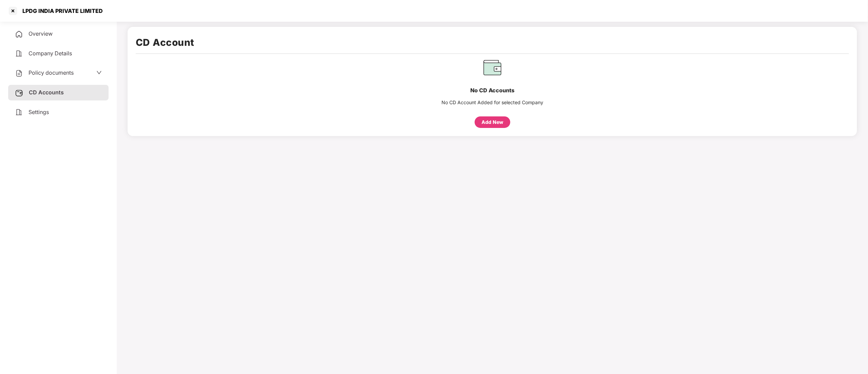  I want to click on span: Company Details, so click(50, 53).